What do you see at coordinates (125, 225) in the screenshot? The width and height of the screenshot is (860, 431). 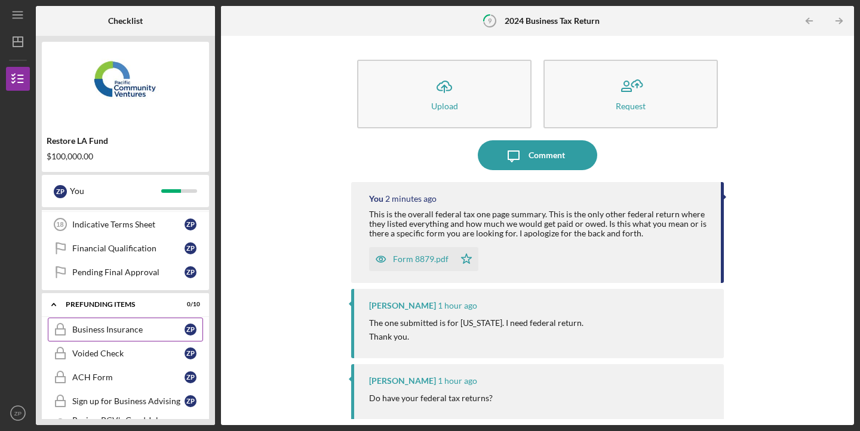 I see `a: 18Indicative Terms SheetZP` at bounding box center [125, 225].